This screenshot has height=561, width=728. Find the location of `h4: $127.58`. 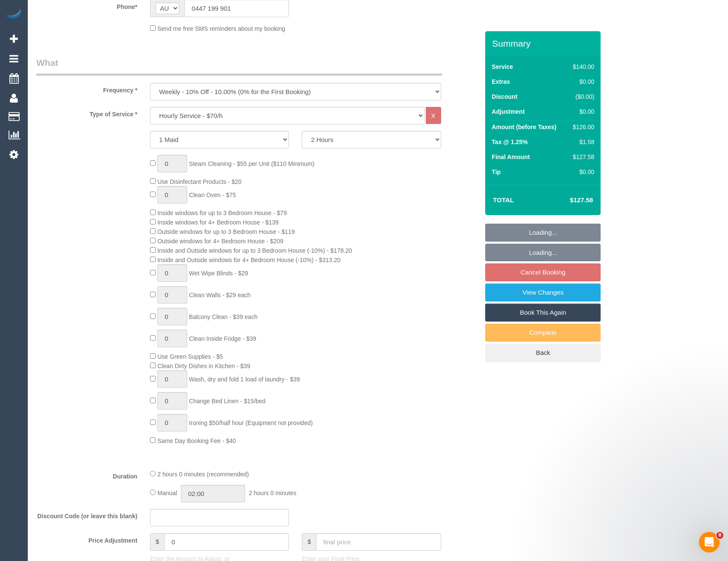

h4: $127.58 is located at coordinates (569, 200).